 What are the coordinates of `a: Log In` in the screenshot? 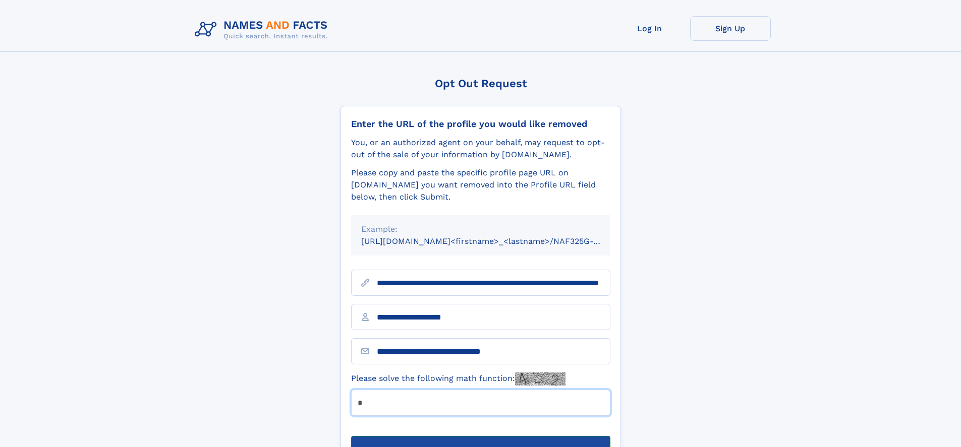 It's located at (650, 28).